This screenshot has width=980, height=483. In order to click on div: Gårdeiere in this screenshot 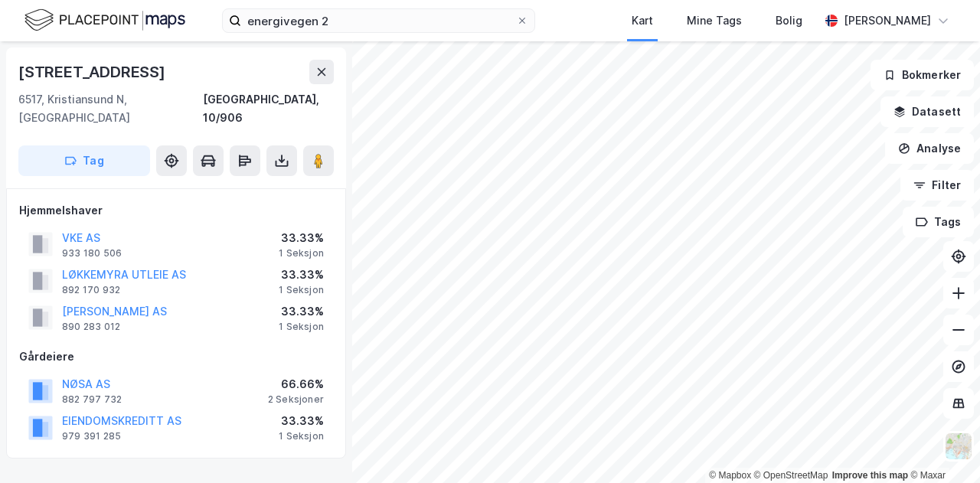, I will do `click(176, 356)`.